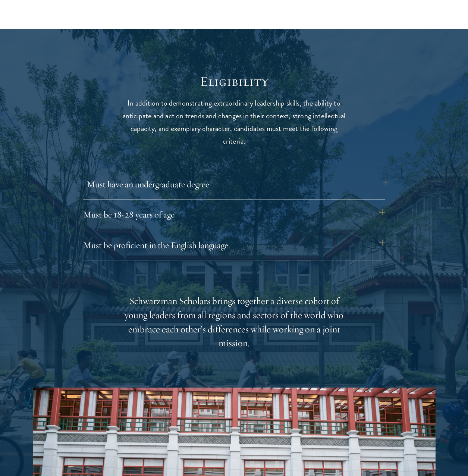  Describe the element at coordinates (234, 214) in the screenshot. I see `button: Must be 18-28 years of age` at that location.